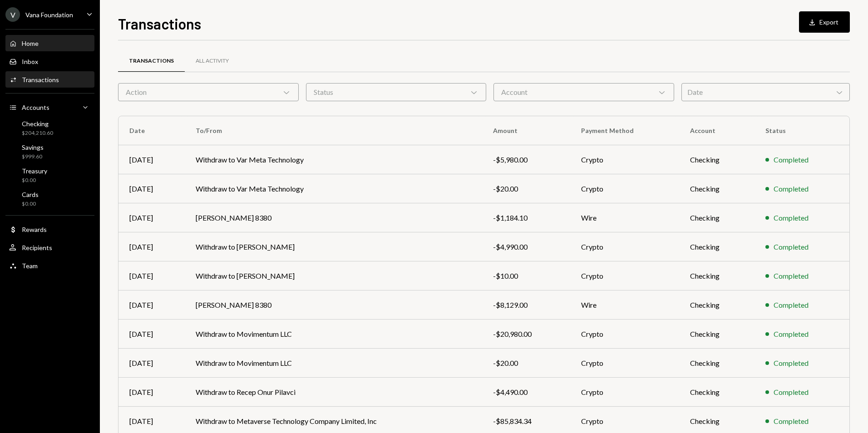 This screenshot has width=868, height=433. Describe the element at coordinates (30, 194) in the screenshot. I see `div: Cards` at that location.